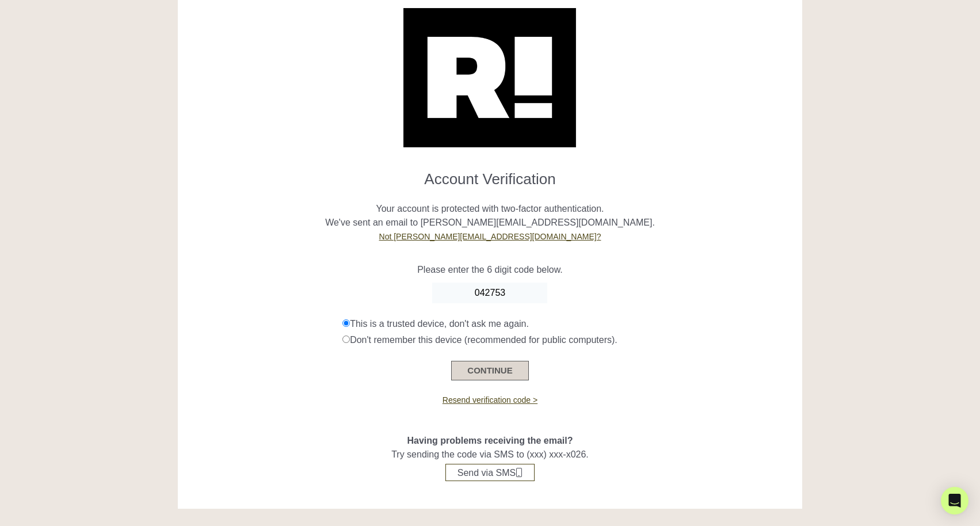 This screenshot has width=980, height=526. What do you see at coordinates (955, 501) in the screenshot?
I see `div: Open Intercom Messenger` at bounding box center [955, 501].